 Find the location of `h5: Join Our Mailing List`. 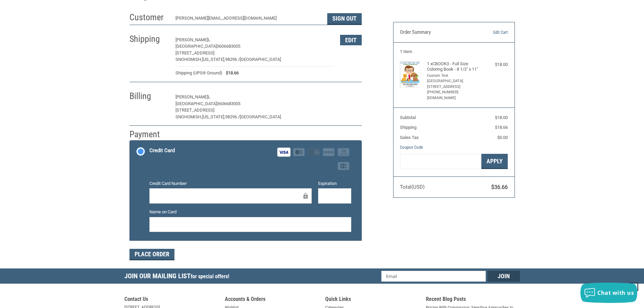

h5: Join Our Mailing List is located at coordinates (178, 277).